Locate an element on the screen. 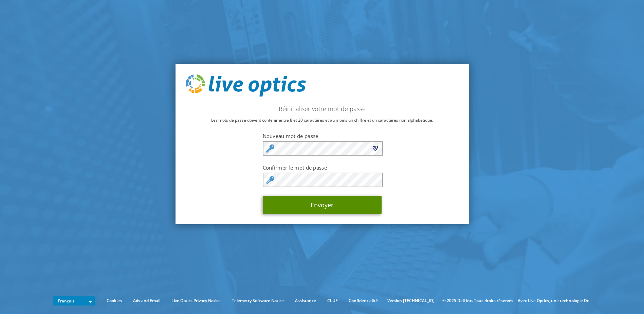  li: © 2025 Dell Inc. Tous droits réservés is located at coordinates (478, 301).